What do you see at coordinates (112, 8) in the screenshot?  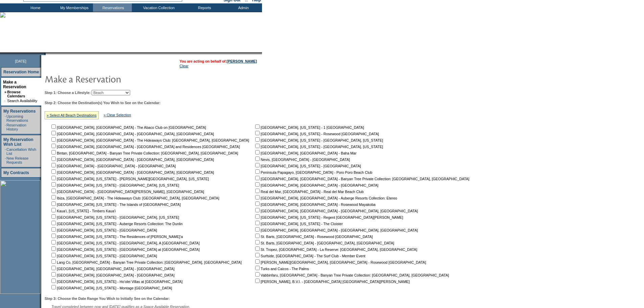 I see `td: Reservations` at bounding box center [112, 8].